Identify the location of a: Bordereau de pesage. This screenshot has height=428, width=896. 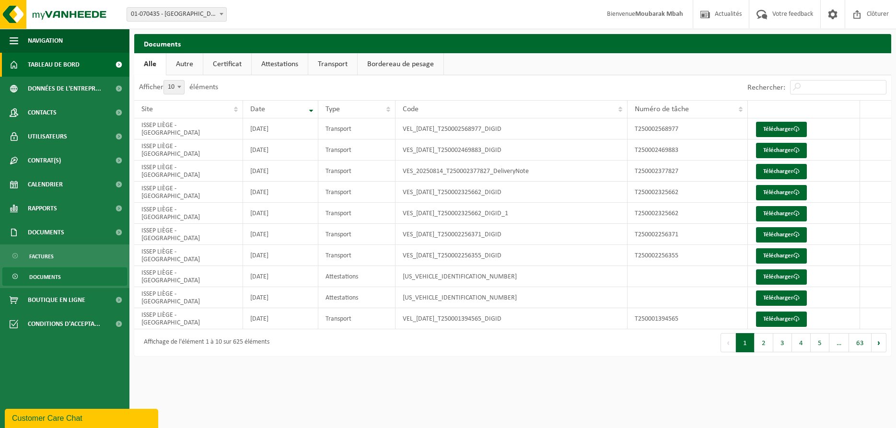
(400, 64).